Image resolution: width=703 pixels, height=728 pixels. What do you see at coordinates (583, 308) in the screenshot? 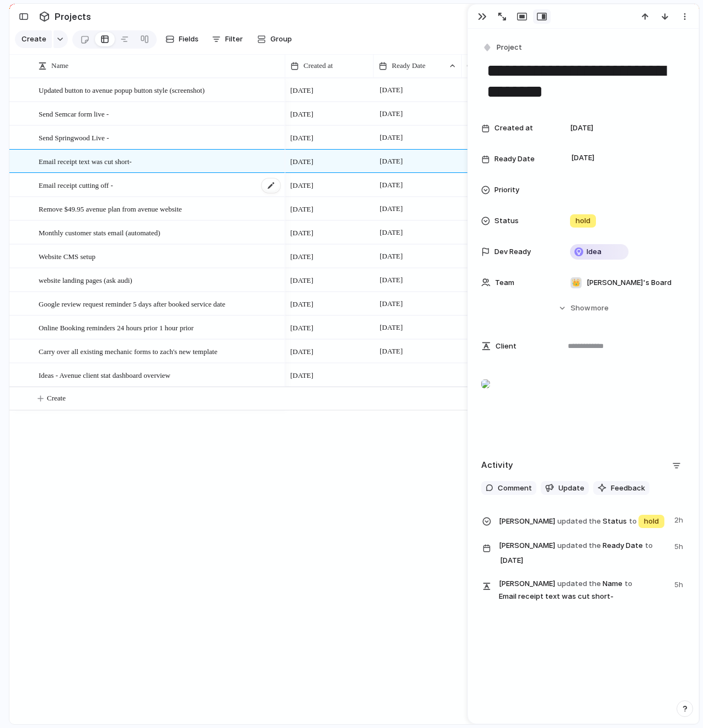
I see `button: Showmore` at bounding box center [583, 308].